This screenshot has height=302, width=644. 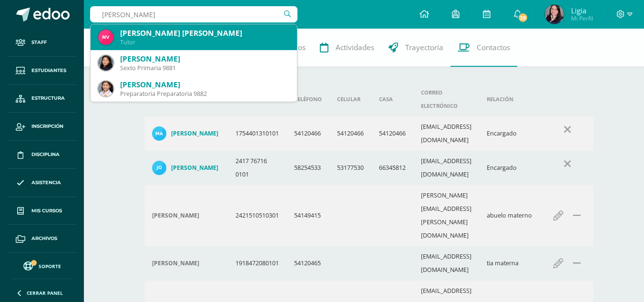 What do you see at coordinates (42, 211) in the screenshot?
I see `a: Mis cursos` at bounding box center [42, 211].